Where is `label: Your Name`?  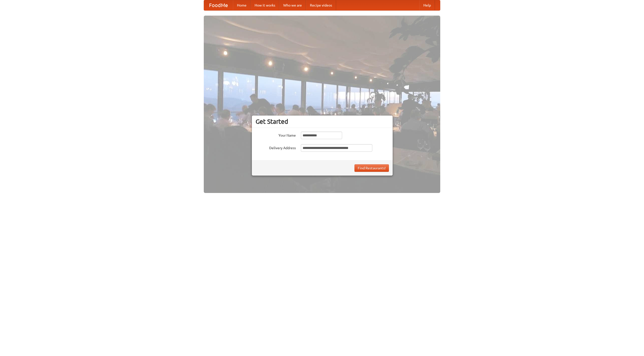
label: Your Name is located at coordinates (276, 135).